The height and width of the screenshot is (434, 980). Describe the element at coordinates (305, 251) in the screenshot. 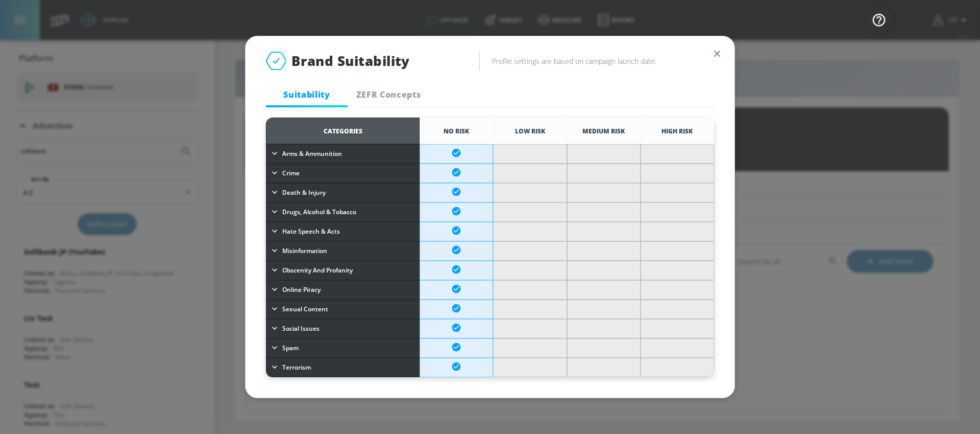

I see `span: Misinformation` at that location.